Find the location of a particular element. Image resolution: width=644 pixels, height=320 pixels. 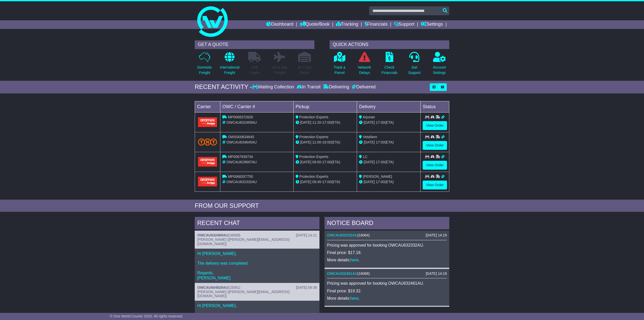

span: 15581 is located at coordinates (234, 287).